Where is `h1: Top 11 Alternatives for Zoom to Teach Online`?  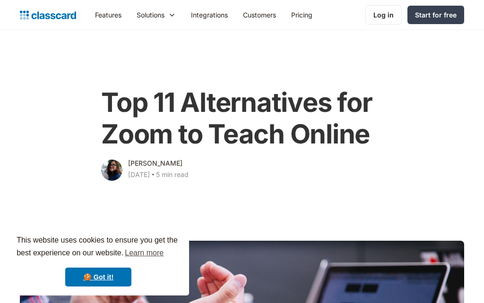
h1: Top 11 Alternatives for Zoom to Teach Online is located at coordinates (242, 119).